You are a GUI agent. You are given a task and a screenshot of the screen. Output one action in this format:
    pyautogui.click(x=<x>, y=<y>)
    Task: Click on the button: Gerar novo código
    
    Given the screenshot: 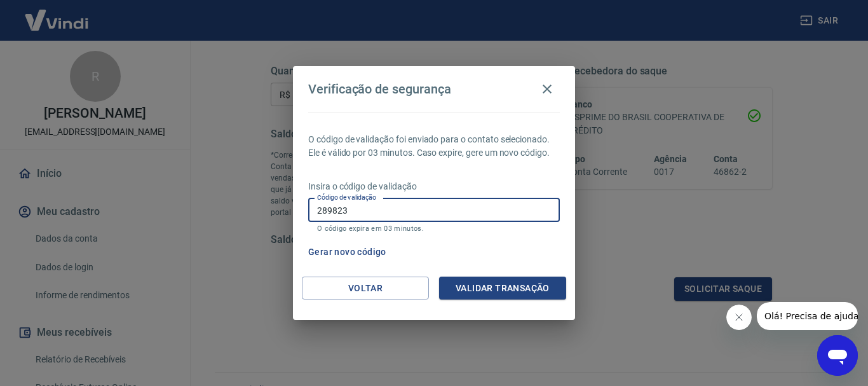 What is the action you would take?
    pyautogui.click(x=347, y=251)
    